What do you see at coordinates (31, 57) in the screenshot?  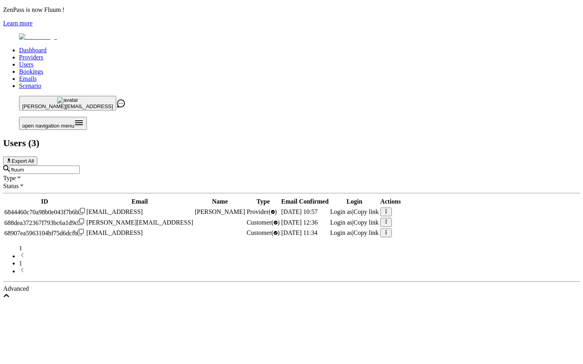 I see `a: Providers` at bounding box center [31, 57].